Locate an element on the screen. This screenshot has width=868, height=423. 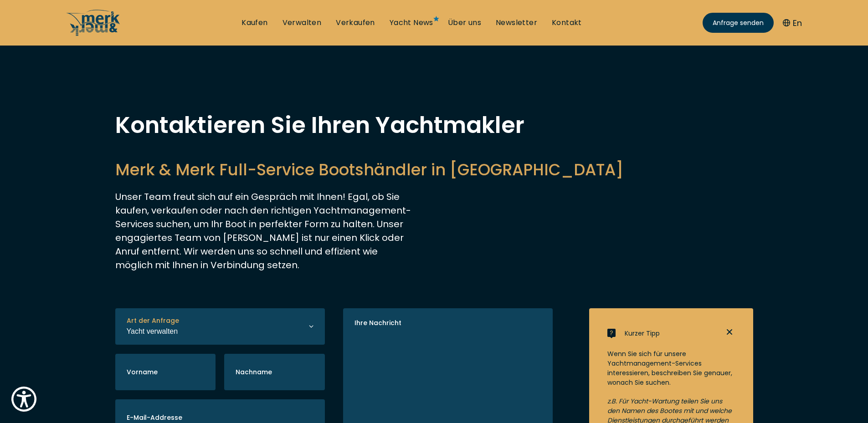
a: Yacht News is located at coordinates (412, 23).